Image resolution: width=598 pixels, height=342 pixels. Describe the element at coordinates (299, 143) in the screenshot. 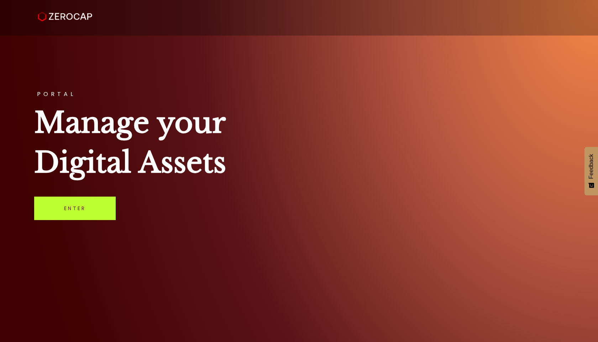

I see `h1: Manage your Digital Assets` at that location.